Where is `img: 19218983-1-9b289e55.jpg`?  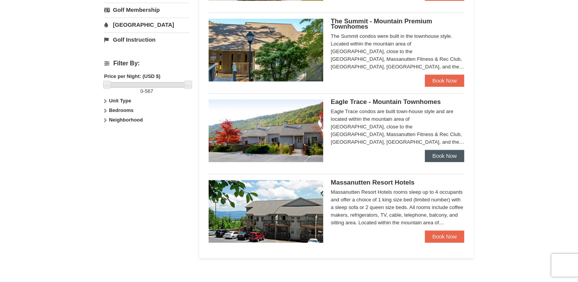
img: 19218983-1-9b289e55.jpg is located at coordinates (266, 131).